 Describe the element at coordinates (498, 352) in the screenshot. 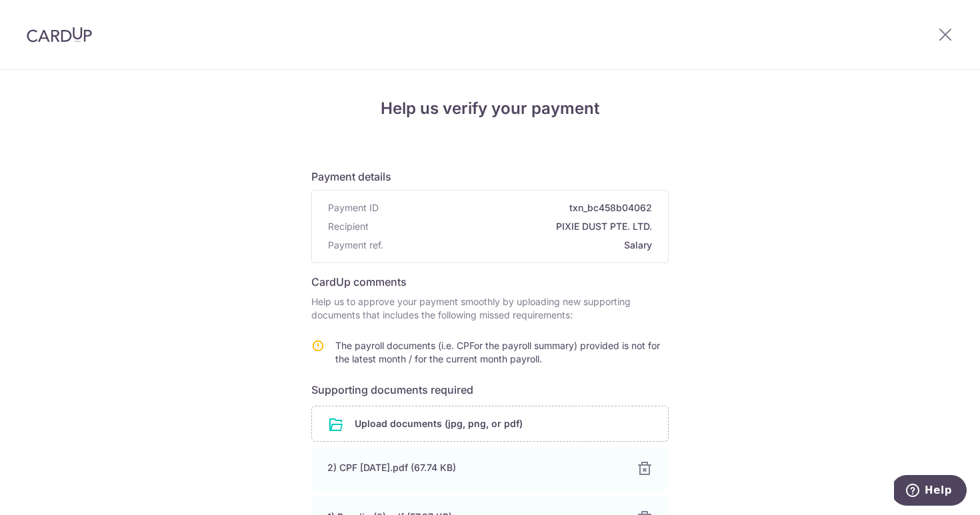

I see `span: The payroll documents (i.e. CPFor the payroll summary) provided is not for the latest month / for...` at that location.